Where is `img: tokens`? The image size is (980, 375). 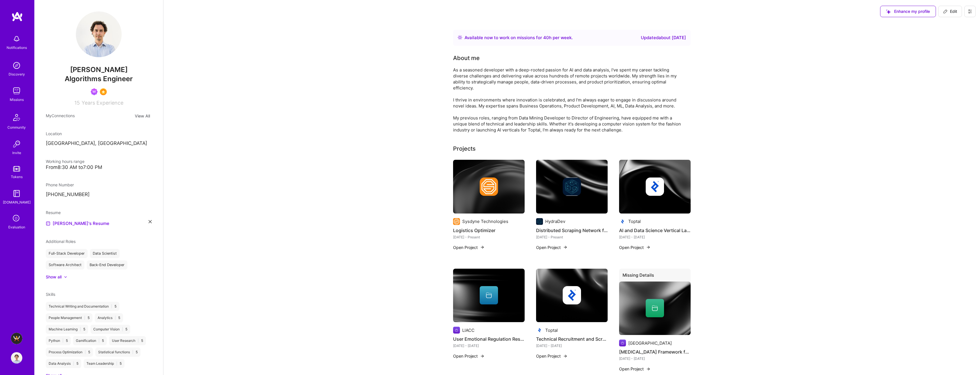
img: tokens is located at coordinates (16, 169).